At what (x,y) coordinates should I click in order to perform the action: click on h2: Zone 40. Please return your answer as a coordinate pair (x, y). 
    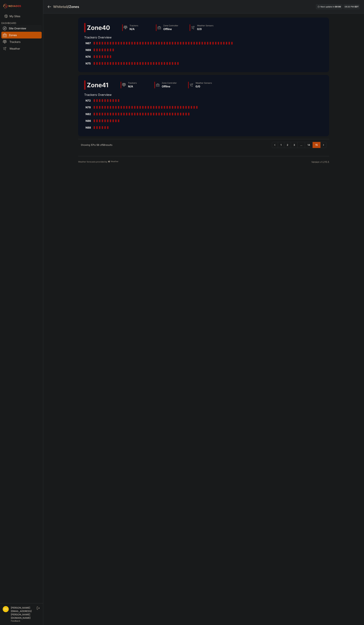
    Looking at the image, I should click on (98, 28).